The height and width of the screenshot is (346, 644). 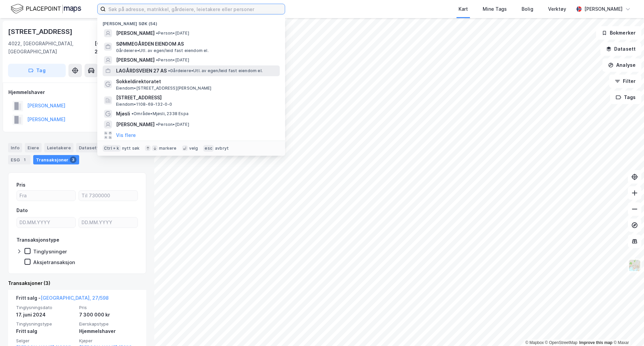 I want to click on span: SØMMEGÅRDEN EIENDOM AS, so click(x=196, y=44).